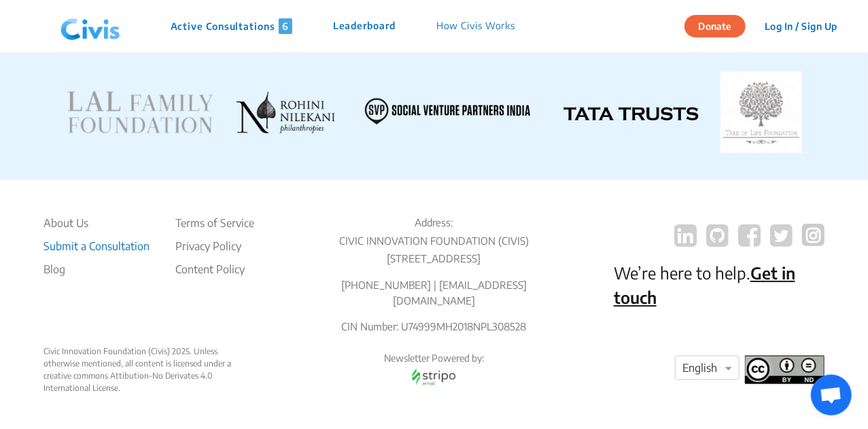  Describe the element at coordinates (785, 369) in the screenshot. I see `img: footer logo` at that location.